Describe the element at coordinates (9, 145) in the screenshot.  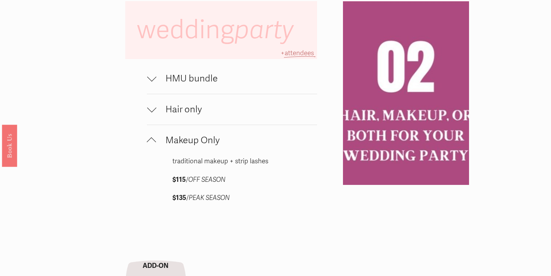
I see `a: Book Us` at that location.